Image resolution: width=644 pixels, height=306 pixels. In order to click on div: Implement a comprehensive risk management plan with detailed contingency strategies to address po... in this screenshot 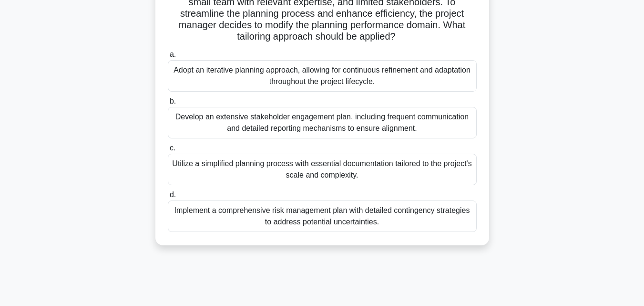, I will do `click(322, 216)`.